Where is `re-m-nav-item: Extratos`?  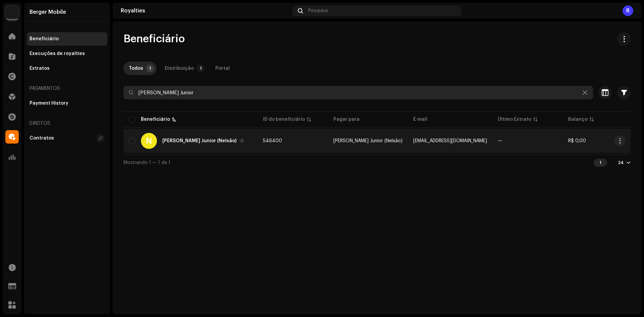 re-m-nav-item: Extratos is located at coordinates (67, 69).